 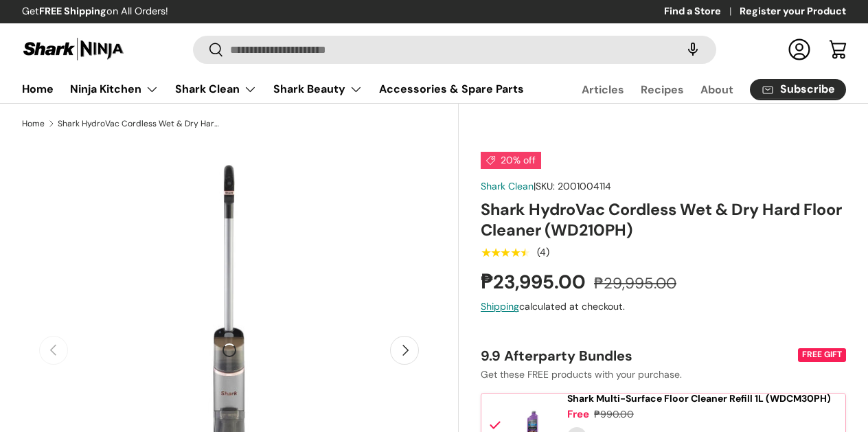 What do you see at coordinates (717, 89) in the screenshot?
I see `a: About` at bounding box center [717, 89].